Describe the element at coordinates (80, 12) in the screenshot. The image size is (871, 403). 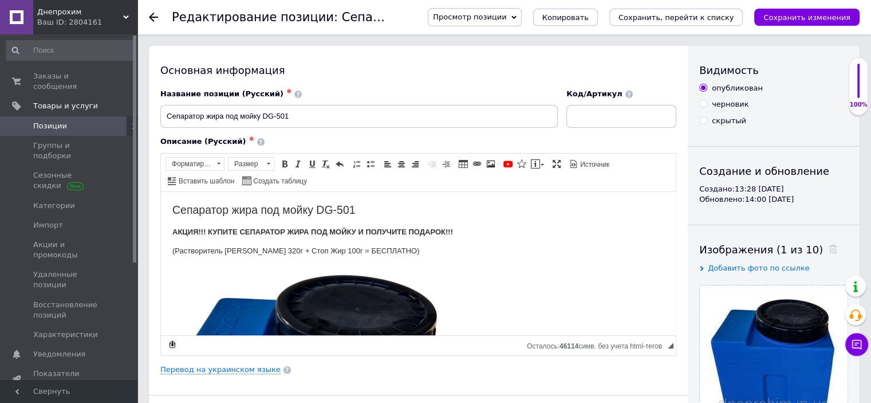
I see `span: Днепрохим` at that location.